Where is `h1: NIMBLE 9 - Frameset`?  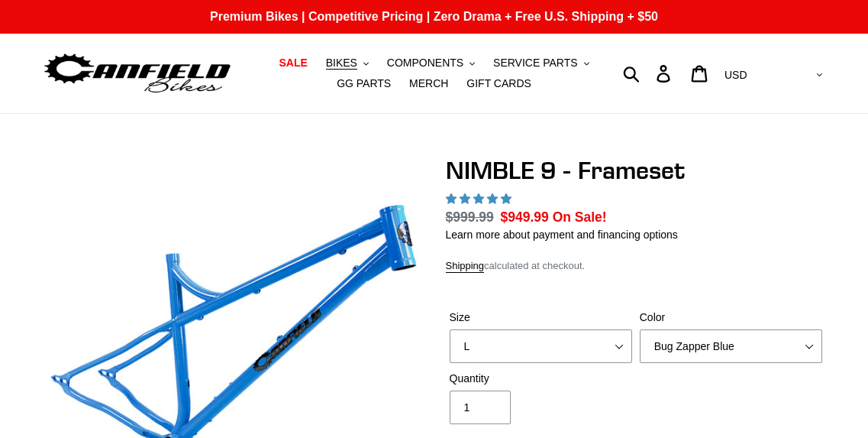
h1: NIMBLE 9 - Frameset is located at coordinates (636, 170).